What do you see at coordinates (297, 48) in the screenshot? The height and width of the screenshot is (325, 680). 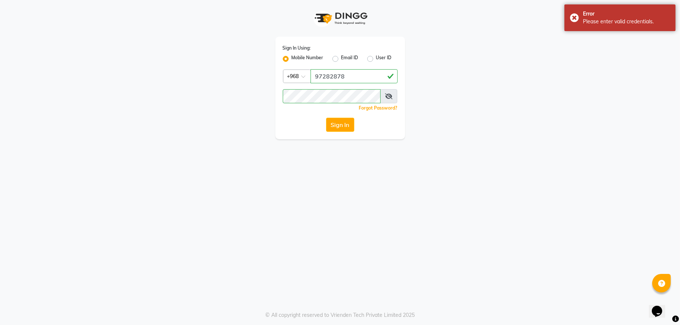 I see `label: Sign In Using:` at bounding box center [297, 48].